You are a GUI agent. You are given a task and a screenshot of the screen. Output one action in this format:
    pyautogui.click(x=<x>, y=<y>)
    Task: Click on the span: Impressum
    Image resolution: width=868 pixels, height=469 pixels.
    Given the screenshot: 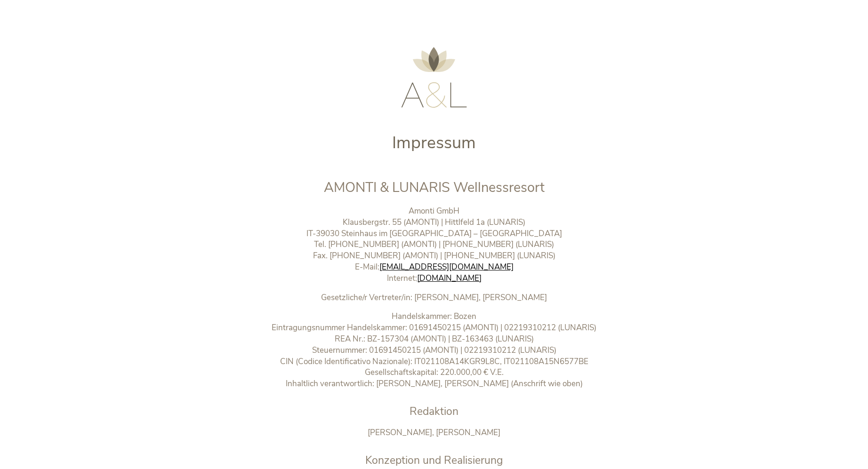 What is the action you would take?
    pyautogui.click(x=434, y=143)
    